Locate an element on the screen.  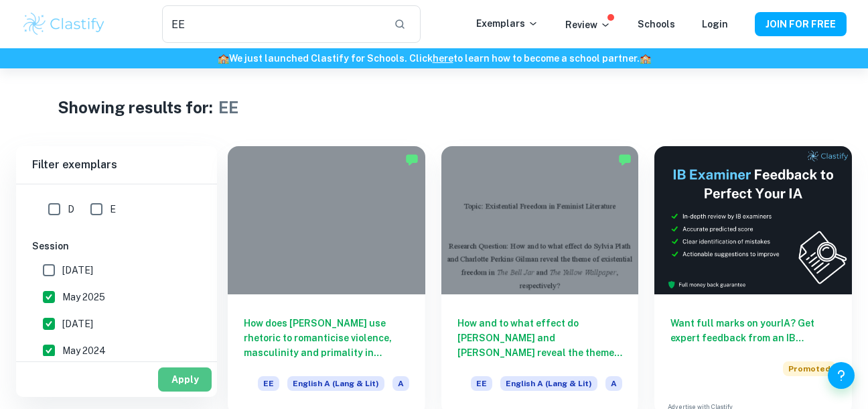
h6: Filter exemplars is located at coordinates (116, 165).